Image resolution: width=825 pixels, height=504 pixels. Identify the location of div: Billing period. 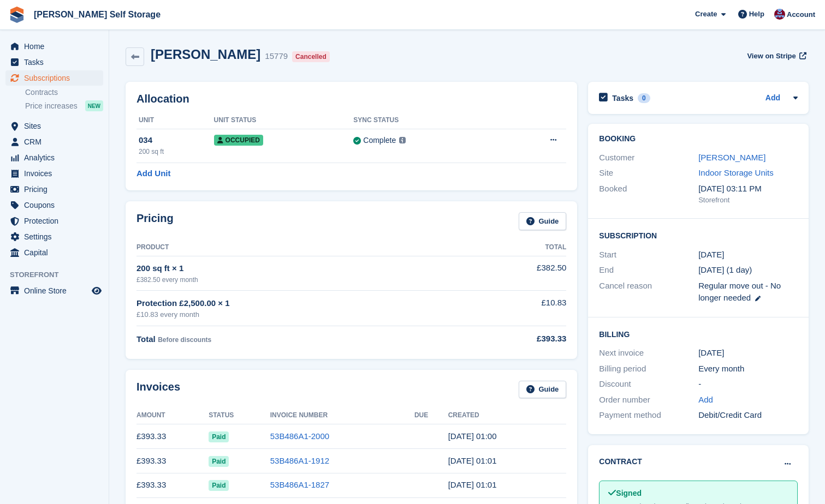
(649, 369).